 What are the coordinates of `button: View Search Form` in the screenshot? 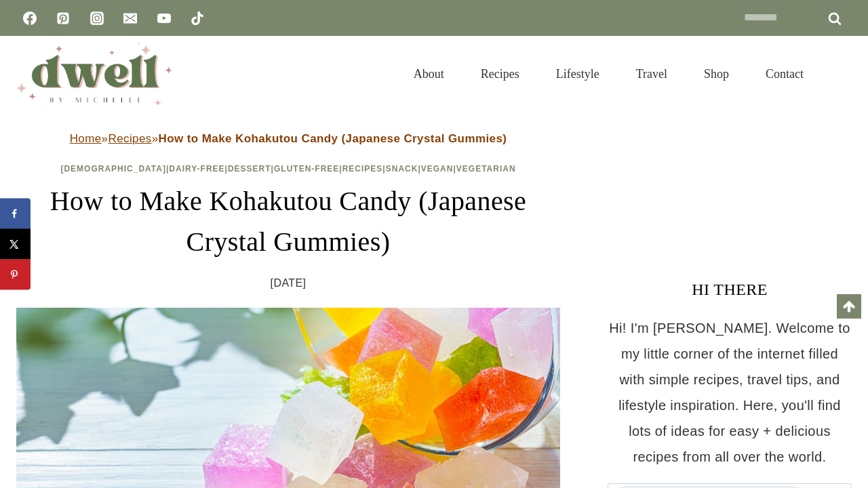 It's located at (840, 74).